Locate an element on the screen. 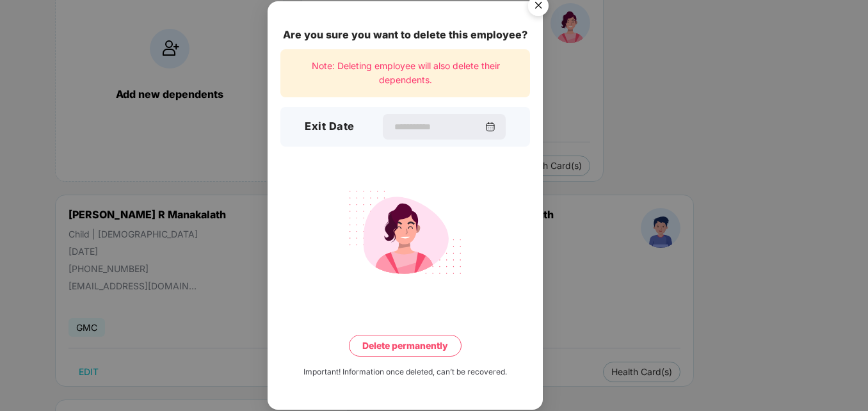 The image size is (868, 411). div: Note: Deleting employee will also delete their dependents. is located at coordinates (405, 73).